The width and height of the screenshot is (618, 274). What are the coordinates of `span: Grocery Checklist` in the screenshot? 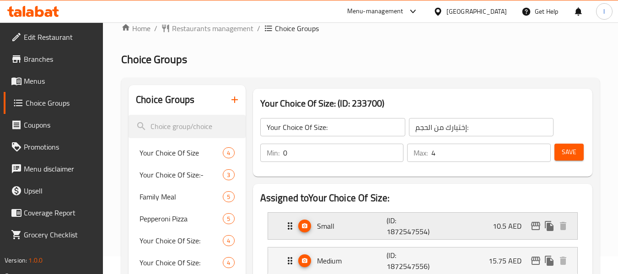 It's located at (60, 235).